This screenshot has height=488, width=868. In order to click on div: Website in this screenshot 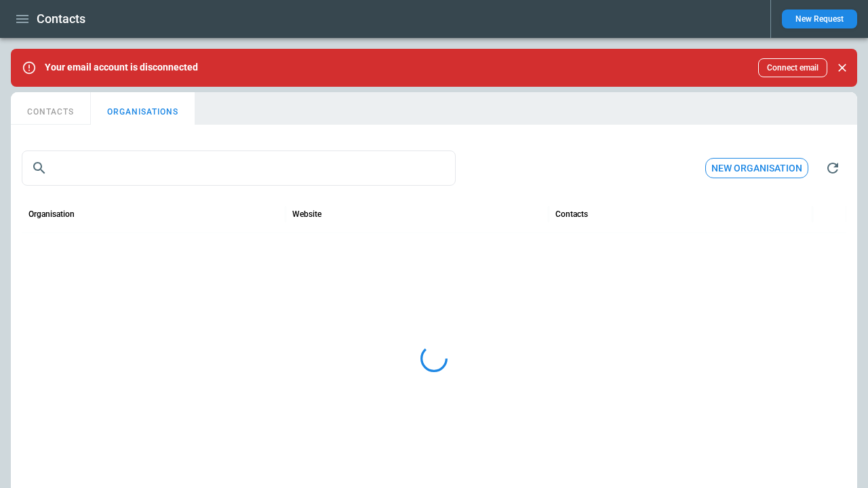, I will do `click(307, 214)`.